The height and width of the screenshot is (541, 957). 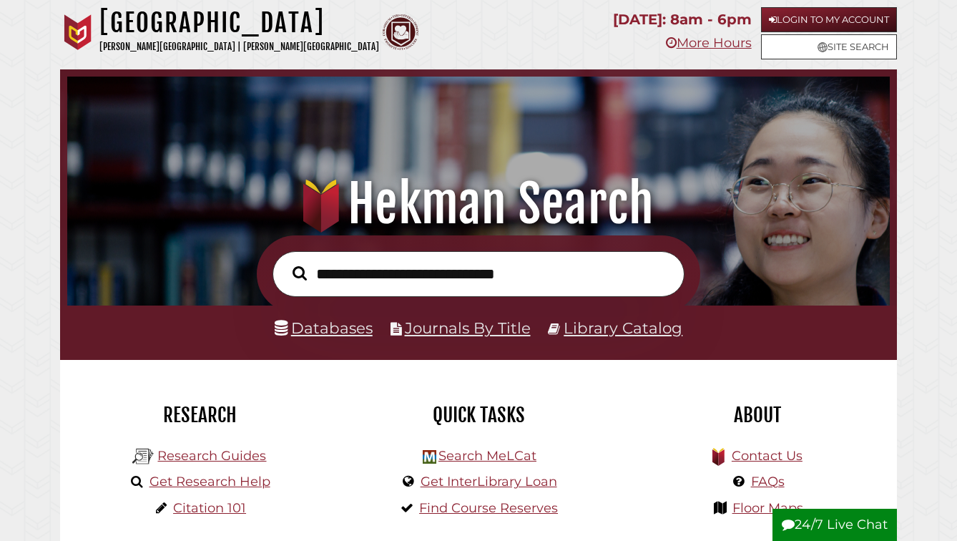 I want to click on h2: Quick Tasks, so click(x=479, y=415).